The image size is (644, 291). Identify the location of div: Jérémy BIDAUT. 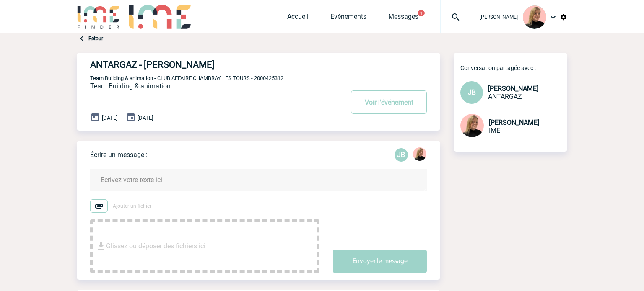
(401, 155).